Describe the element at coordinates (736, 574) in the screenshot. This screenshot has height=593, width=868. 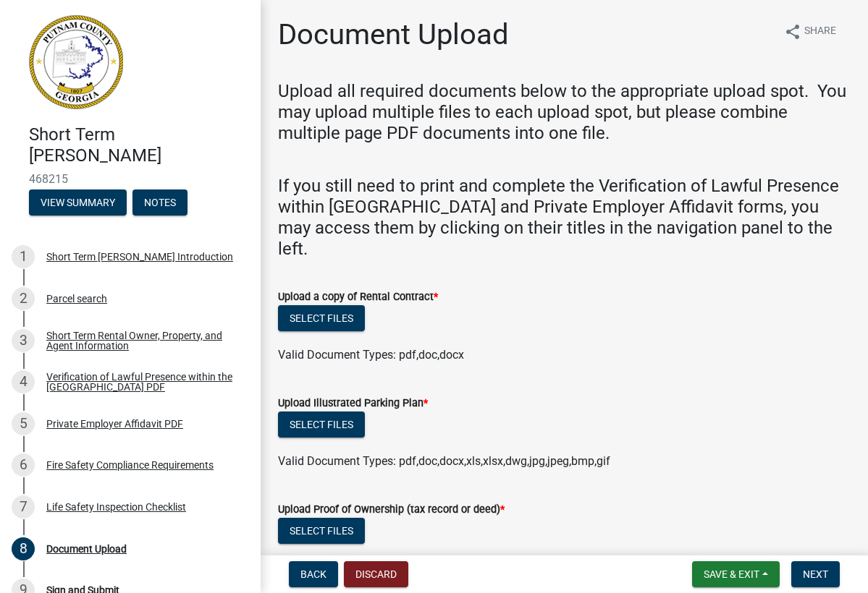
I see `button: Save & Exit` at that location.